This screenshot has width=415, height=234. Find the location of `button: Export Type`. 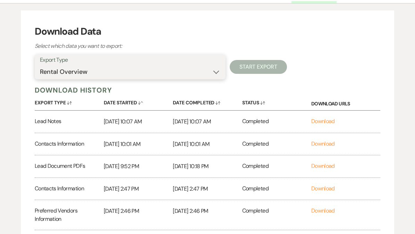

button: Export Type is located at coordinates (69, 101).